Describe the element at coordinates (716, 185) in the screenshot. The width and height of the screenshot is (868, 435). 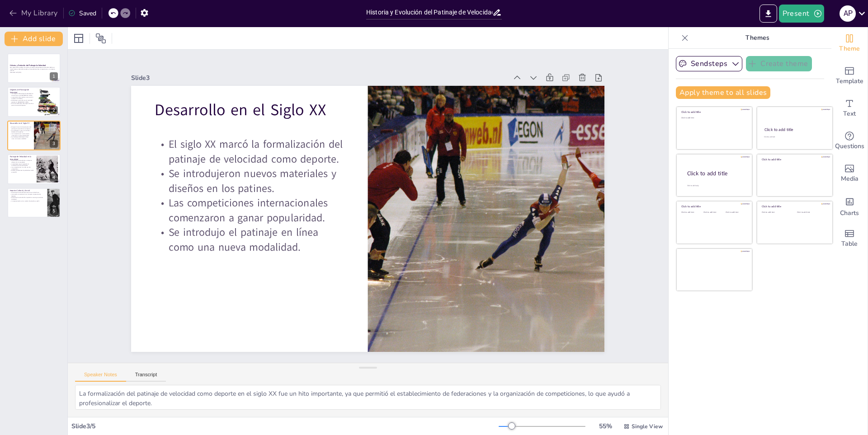
I see `div: Click to add body` at that location.